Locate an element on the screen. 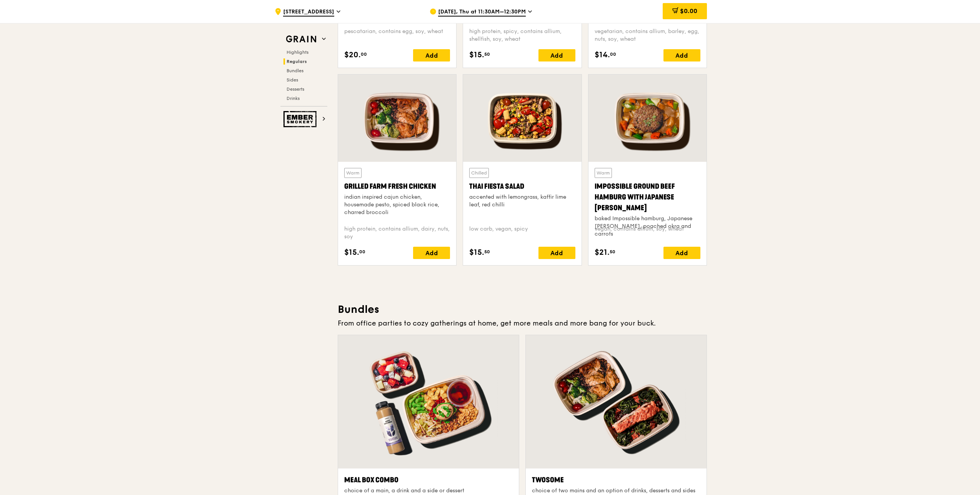 This screenshot has width=980, height=495. img: Grain web logo is located at coordinates (301, 39).